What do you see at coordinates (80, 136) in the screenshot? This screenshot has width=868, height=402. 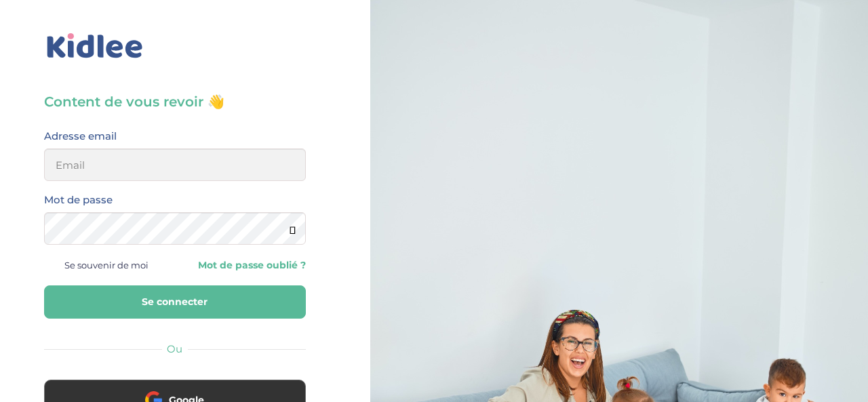 I see `label: Adresse email` at bounding box center [80, 136].